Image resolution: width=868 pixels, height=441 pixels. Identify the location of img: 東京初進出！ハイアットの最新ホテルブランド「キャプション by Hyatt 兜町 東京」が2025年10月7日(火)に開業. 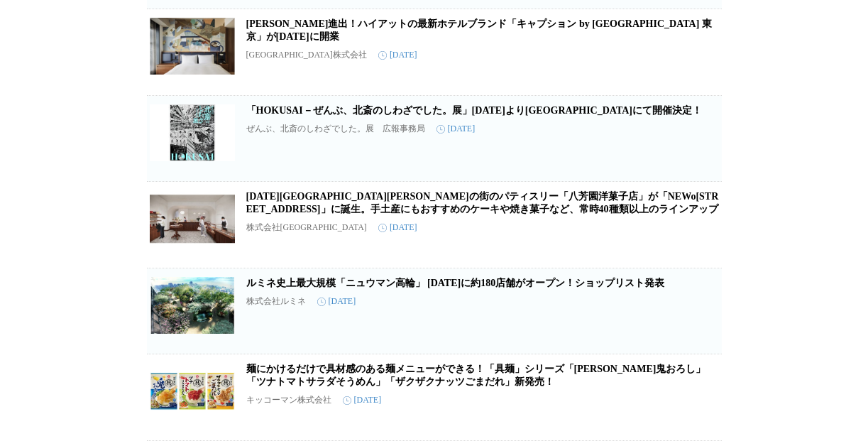
(192, 46).